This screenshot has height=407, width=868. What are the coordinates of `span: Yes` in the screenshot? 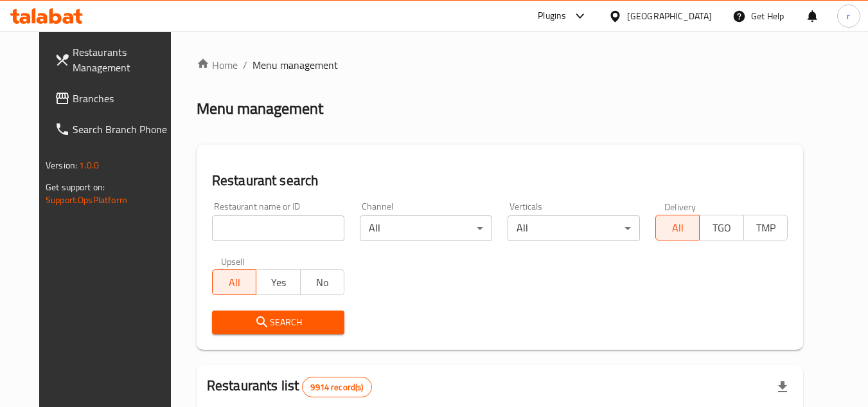 It's located at (278, 282).